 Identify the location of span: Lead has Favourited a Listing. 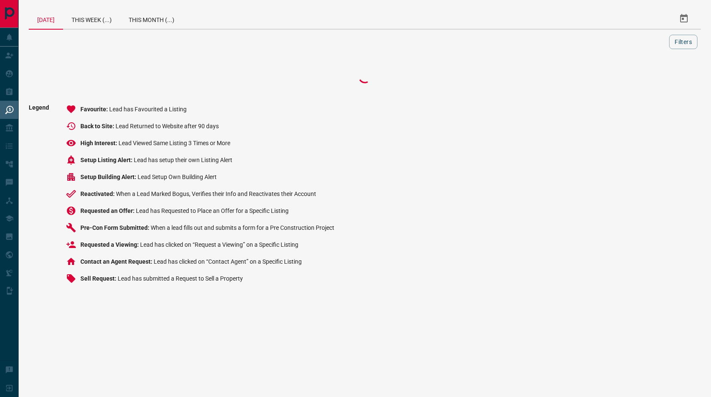
(148, 109).